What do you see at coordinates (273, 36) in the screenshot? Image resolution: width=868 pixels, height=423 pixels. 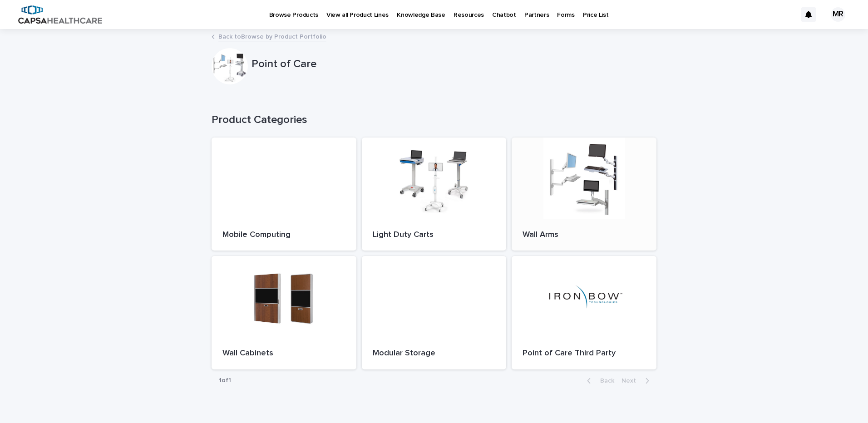 I see `a: Back toBrowse by Product Portfolio` at bounding box center [273, 36].